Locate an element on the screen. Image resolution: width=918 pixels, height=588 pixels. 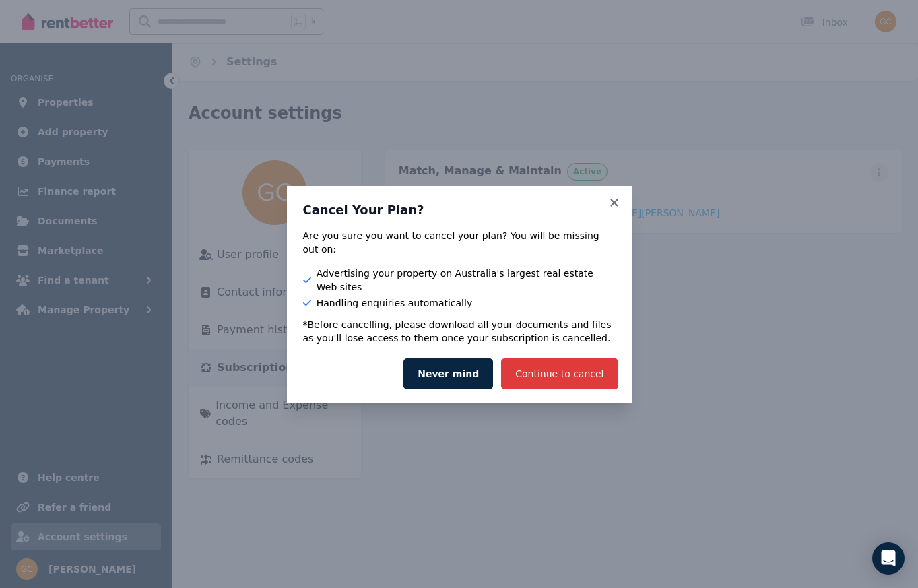
button: Continue to cancel is located at coordinates (559, 373).